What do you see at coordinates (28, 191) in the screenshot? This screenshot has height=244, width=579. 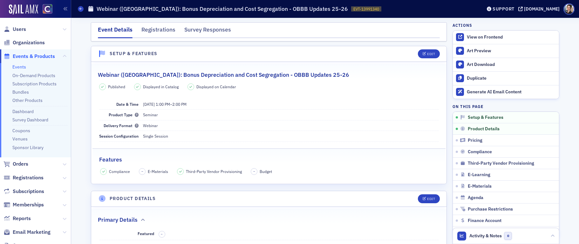 I see `span: Subscriptions` at bounding box center [28, 191].